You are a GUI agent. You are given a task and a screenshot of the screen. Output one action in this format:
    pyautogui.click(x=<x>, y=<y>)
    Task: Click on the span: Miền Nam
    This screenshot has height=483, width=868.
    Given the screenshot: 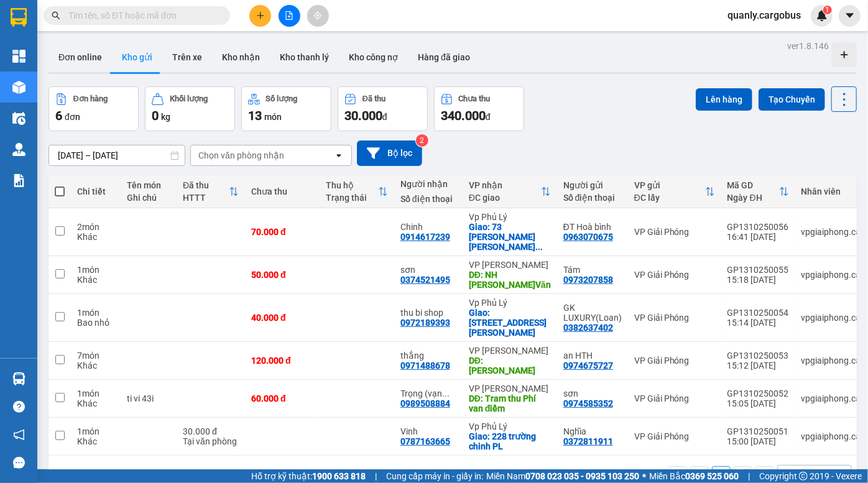 What is the action you would take?
    pyautogui.click(x=563, y=476)
    